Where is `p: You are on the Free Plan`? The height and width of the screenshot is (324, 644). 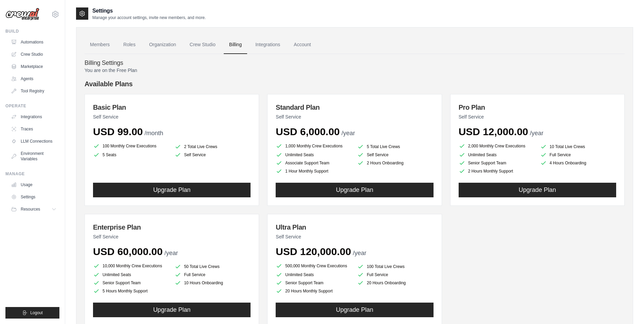 p: You are on the Free Plan is located at coordinates (354, 70).